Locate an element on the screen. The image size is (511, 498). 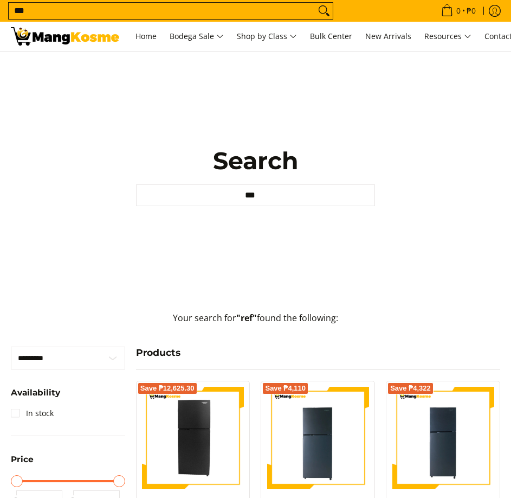
a: Home is located at coordinates (146, 36).